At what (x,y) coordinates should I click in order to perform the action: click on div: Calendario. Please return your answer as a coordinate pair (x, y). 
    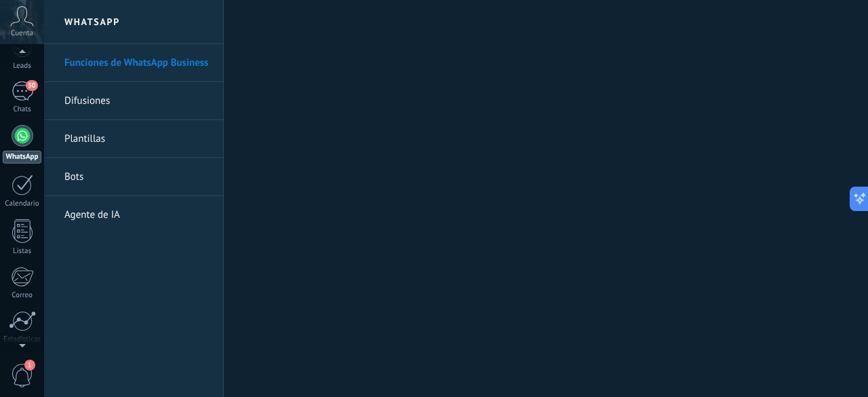
    Looking at the image, I should click on (23, 203).